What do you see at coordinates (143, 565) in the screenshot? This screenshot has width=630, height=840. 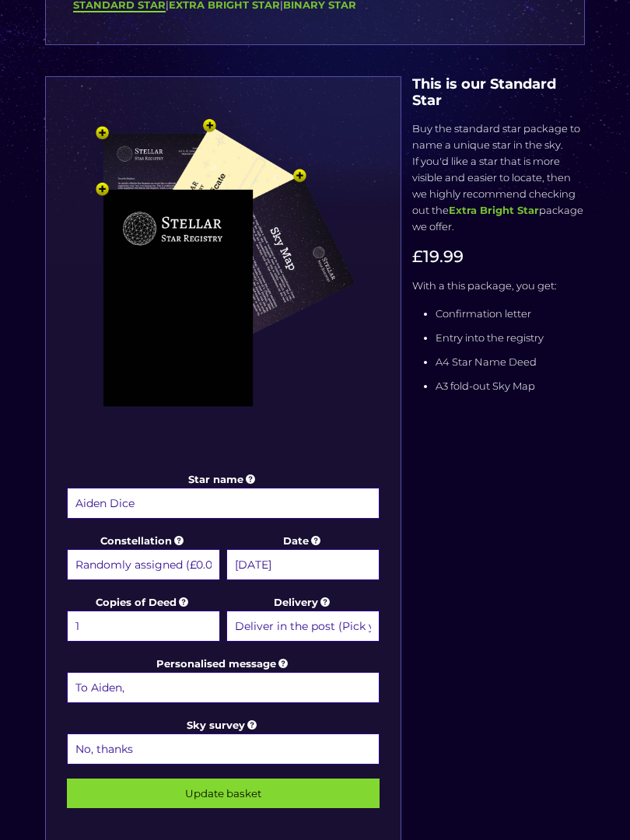 I see `select: Constellation` at bounding box center [143, 565].